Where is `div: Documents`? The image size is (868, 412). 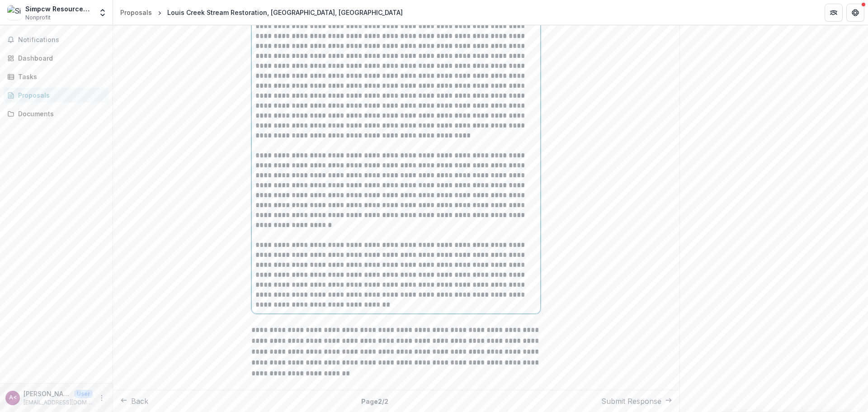
div: Documents is located at coordinates (60, 113).